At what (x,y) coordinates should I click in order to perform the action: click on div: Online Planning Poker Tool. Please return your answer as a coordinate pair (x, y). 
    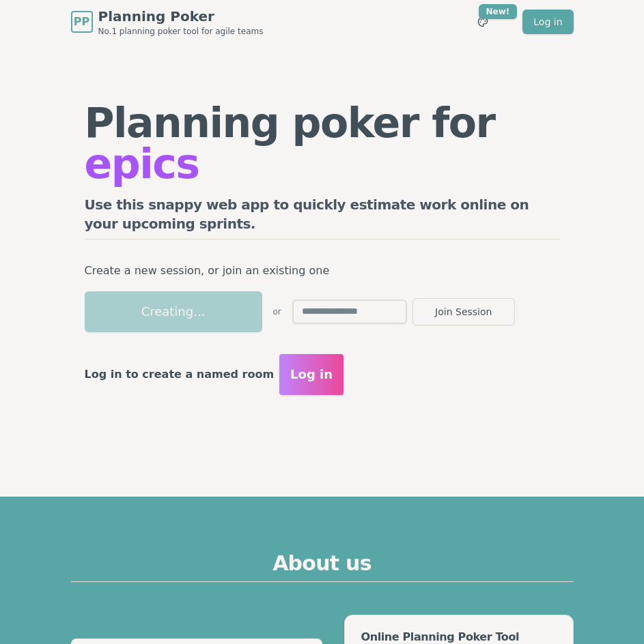
    Looking at the image, I should click on (459, 637).